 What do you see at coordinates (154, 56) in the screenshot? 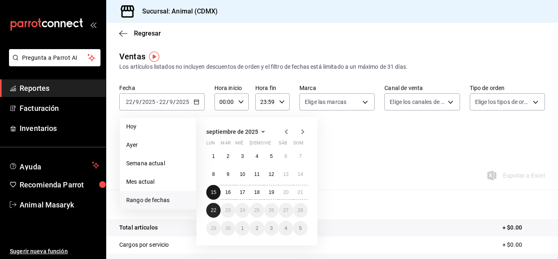
I see `img: Tooltip marker` at bounding box center [154, 56].